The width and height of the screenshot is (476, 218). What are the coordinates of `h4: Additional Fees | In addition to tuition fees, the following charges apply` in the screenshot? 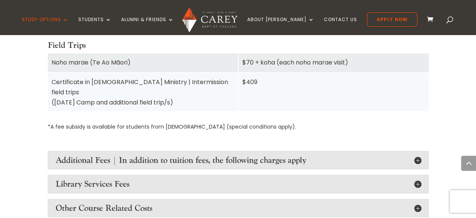 It's located at (238, 160).